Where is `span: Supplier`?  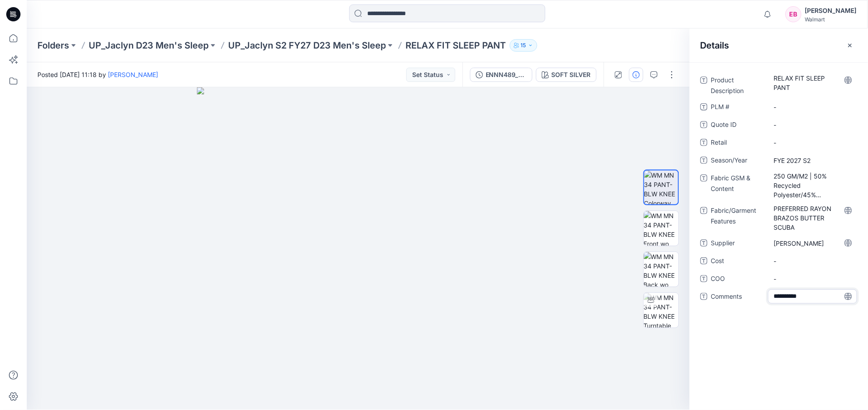
span: Supplier is located at coordinates (738, 244).